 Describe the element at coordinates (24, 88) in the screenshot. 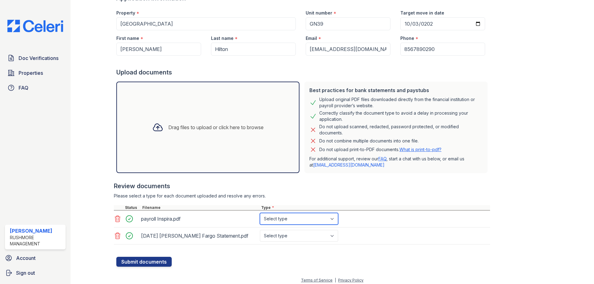

I see `span: FAQ` at that location.